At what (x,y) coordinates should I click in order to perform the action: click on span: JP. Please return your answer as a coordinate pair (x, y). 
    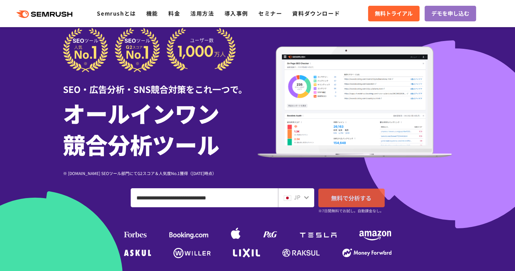
    Looking at the image, I should click on (297, 197).